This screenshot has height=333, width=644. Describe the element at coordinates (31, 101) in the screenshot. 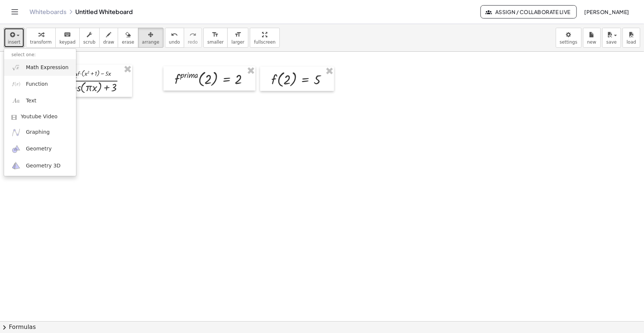

I see `span: Text` at that location.